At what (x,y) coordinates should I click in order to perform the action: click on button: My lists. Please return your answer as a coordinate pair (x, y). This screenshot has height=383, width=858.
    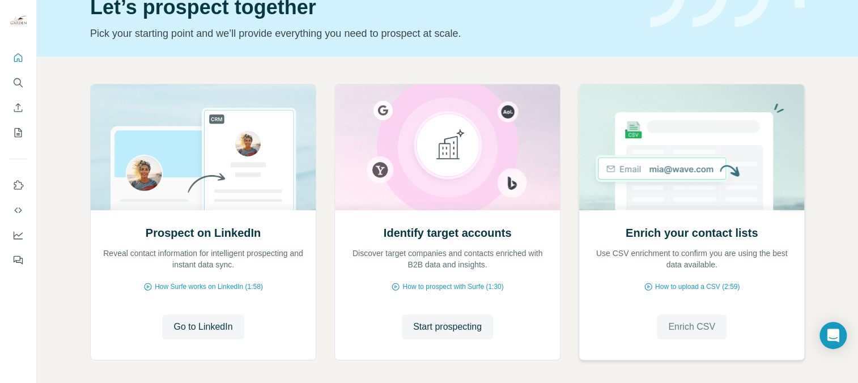
    Looking at the image, I should click on (18, 133).